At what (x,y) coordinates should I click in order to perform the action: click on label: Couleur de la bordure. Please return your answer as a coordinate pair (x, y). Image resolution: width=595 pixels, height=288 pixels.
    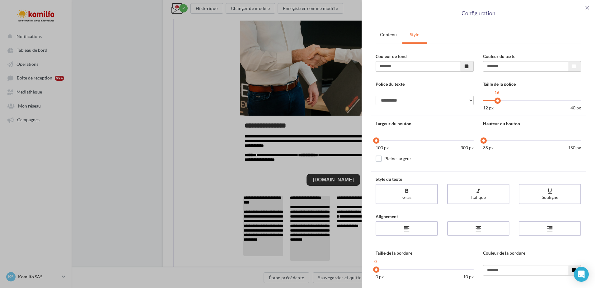
    Looking at the image, I should click on (504, 253).